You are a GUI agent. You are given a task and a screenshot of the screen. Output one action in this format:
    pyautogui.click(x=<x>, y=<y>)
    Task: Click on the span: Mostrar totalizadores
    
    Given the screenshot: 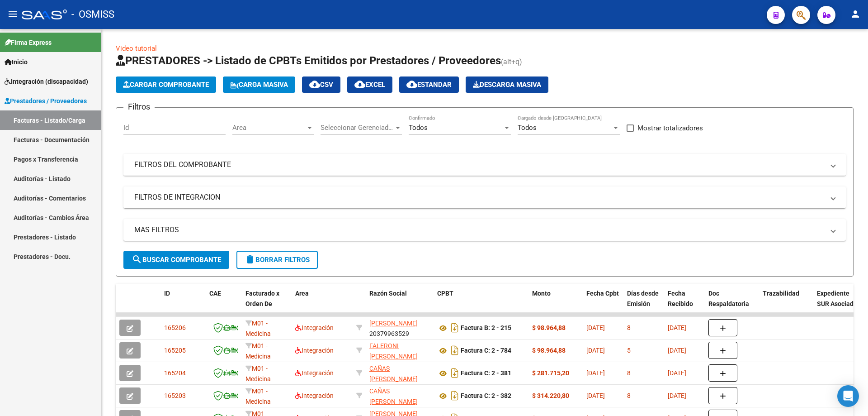 What is the action you would take?
    pyautogui.click(x=670, y=128)
    